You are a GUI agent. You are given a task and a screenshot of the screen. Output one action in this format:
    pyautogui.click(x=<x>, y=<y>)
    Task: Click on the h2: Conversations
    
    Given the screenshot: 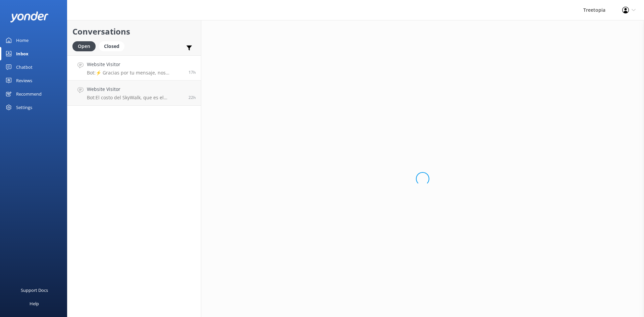 What is the action you would take?
    pyautogui.click(x=134, y=31)
    